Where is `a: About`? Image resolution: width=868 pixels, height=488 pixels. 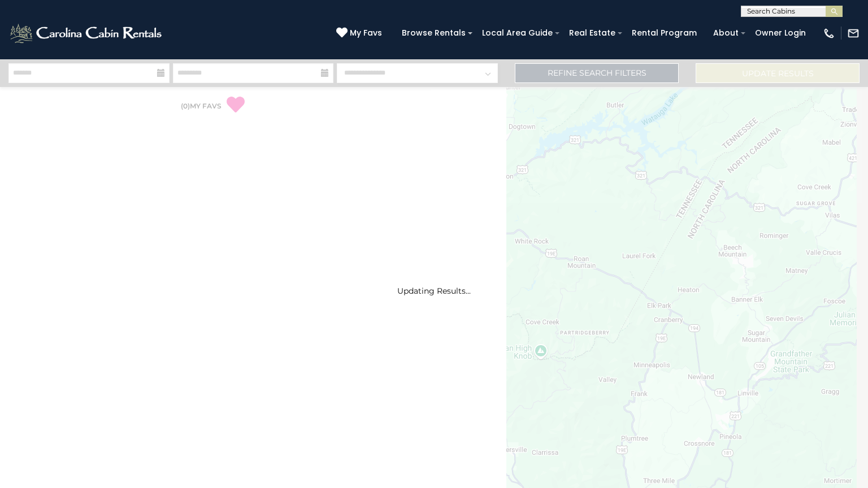
a: About is located at coordinates (725, 33).